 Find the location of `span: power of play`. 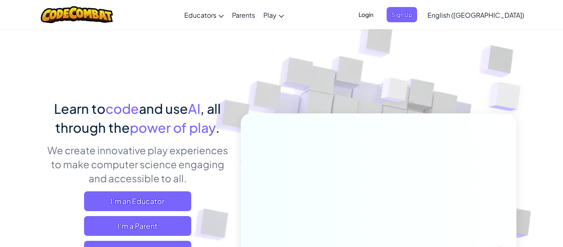

span: power of play is located at coordinates (173, 127).